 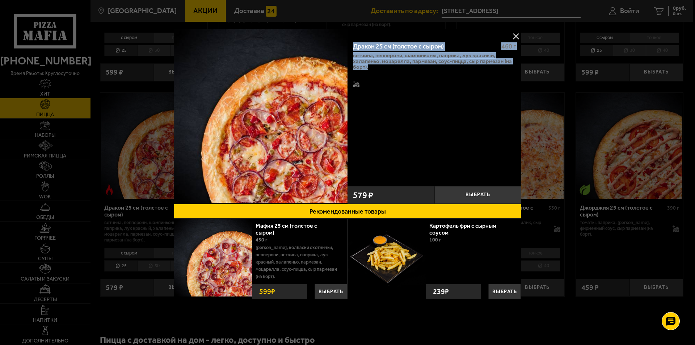 What do you see at coordinates (261, 116) in the screenshot?
I see `a: Дракон 25 см (толстое с сыром)` at bounding box center [261, 116].